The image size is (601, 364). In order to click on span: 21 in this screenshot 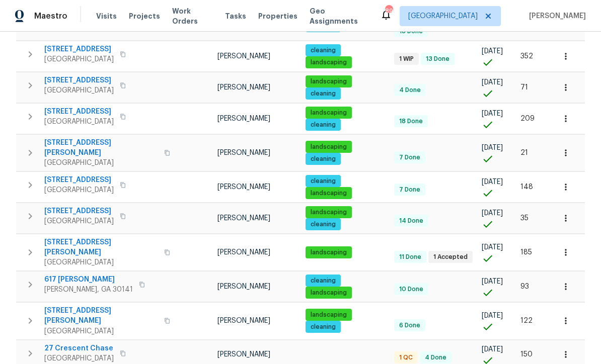, I will do `click(524, 153)`.